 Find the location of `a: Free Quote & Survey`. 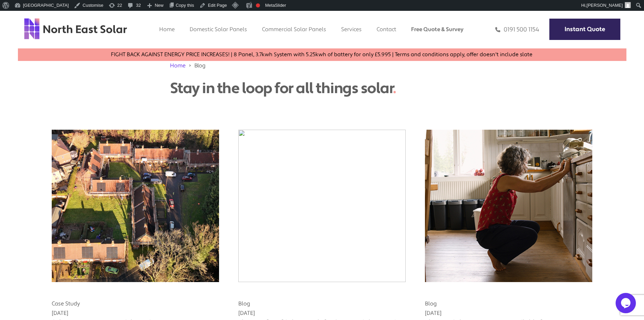

a: Free Quote & Survey is located at coordinates (437, 29).